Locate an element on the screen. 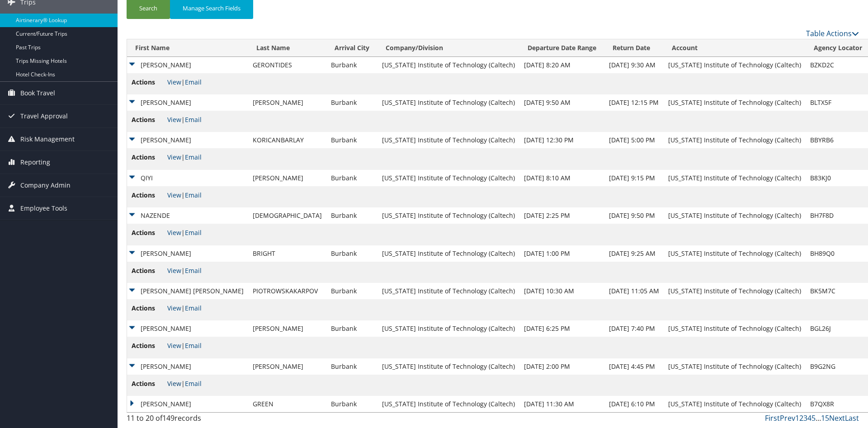  div: 11 to 20 of records is located at coordinates (213, 421).